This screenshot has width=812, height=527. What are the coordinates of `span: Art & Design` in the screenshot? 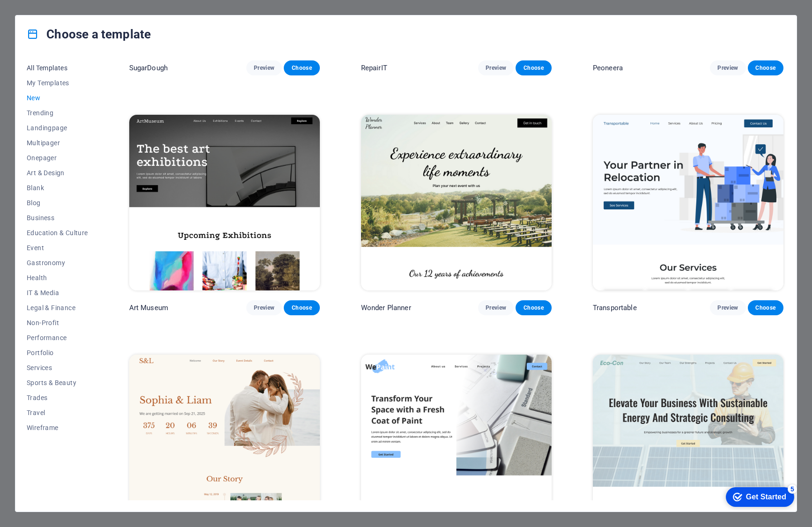 It's located at (57, 173).